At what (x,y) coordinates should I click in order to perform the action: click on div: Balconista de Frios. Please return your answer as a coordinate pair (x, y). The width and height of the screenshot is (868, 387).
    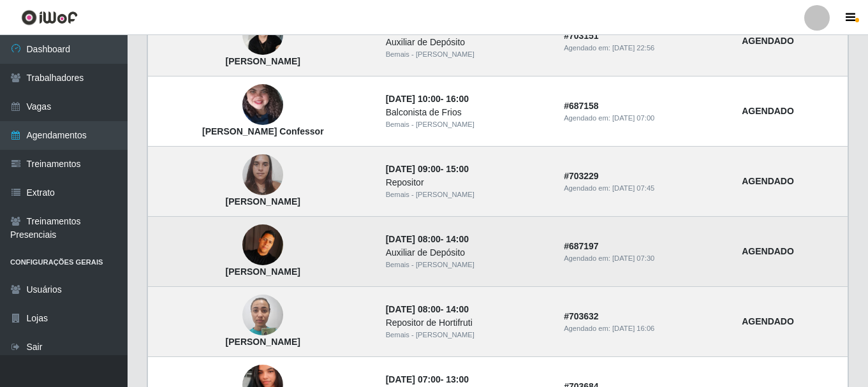
    Looking at the image, I should click on (467, 112).